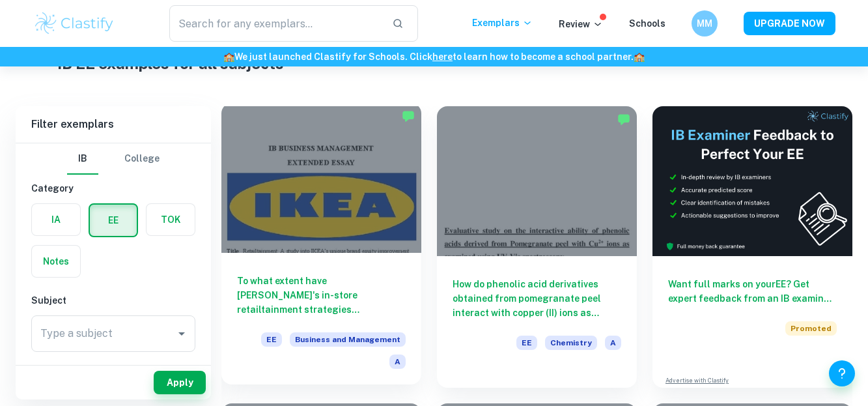  Describe the element at coordinates (571, 343) in the screenshot. I see `span: Chemistry` at that location.